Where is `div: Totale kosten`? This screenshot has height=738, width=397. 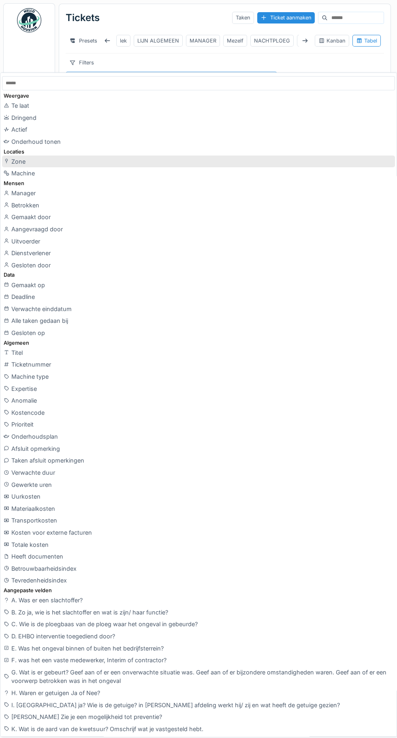 div: Totale kosten is located at coordinates (198, 545).